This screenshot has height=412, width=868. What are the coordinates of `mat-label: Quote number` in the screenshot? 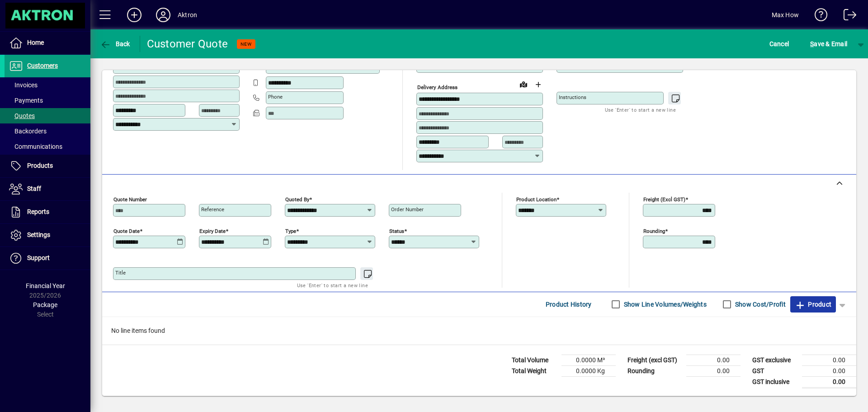 It's located at (130, 199).